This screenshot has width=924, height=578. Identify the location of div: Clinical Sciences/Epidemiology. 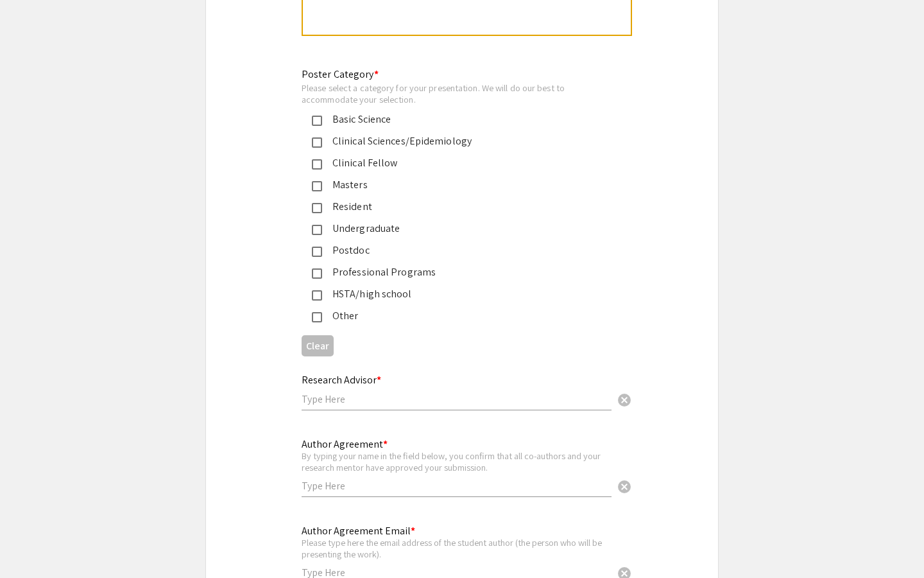
(457, 141).